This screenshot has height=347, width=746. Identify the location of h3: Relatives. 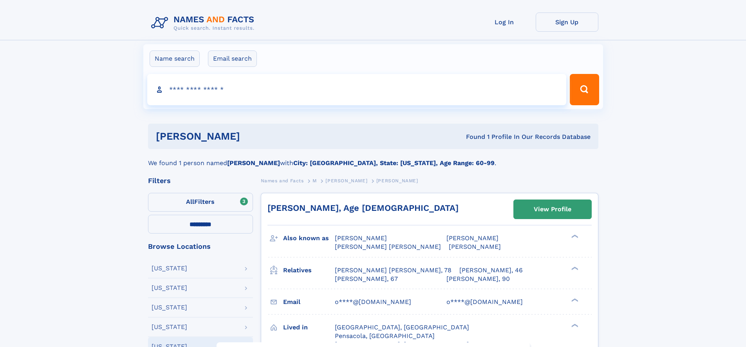
(309, 271).